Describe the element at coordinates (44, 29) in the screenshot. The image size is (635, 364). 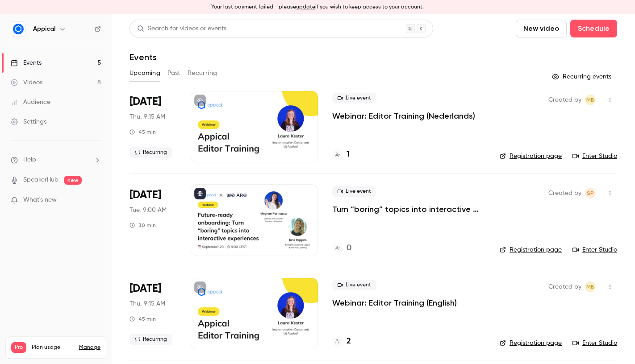
I see `h6: Appical` at that location.